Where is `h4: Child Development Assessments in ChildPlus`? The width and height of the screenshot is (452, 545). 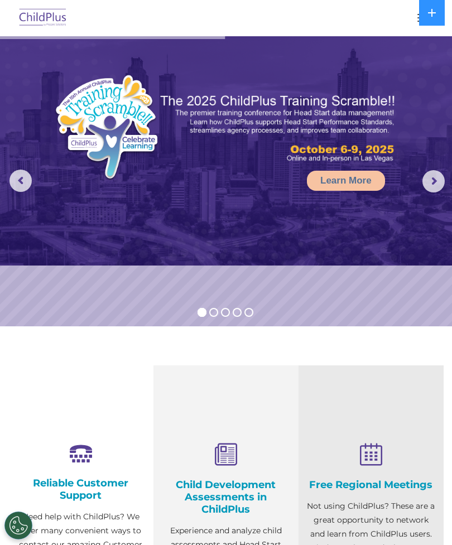 h4: Child Development Assessments in ChildPlus is located at coordinates (226, 497).